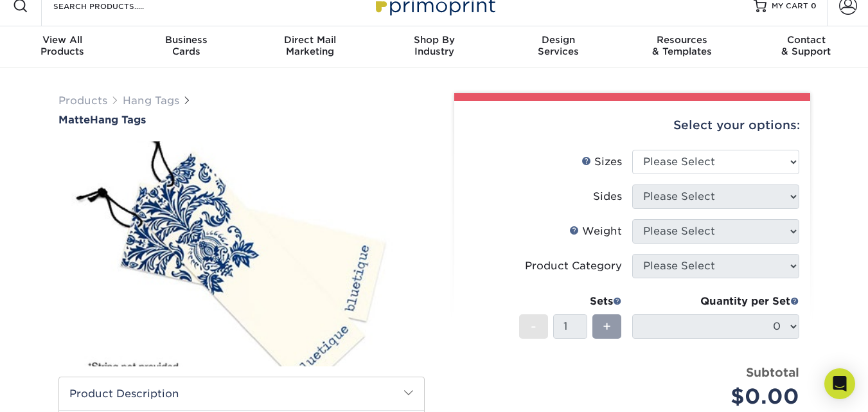 The width and height of the screenshot is (868, 412). I want to click on div: Marketing, so click(310, 46).